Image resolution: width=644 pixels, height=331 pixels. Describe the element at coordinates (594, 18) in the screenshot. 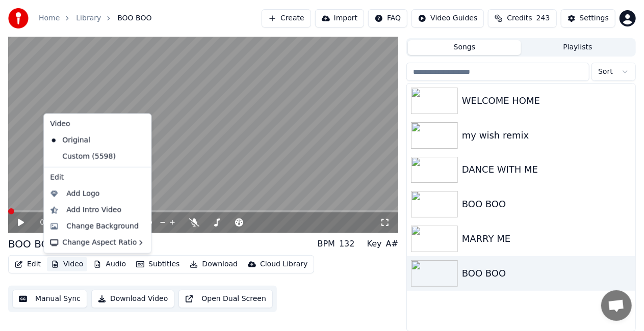

I see `div: Settings` at that location.